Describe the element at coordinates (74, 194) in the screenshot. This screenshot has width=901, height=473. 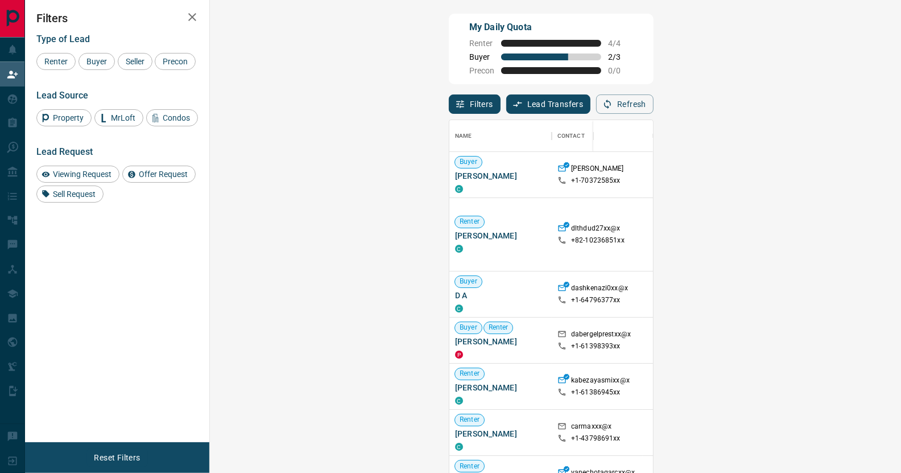
I see `span: Sell Request` at that location.